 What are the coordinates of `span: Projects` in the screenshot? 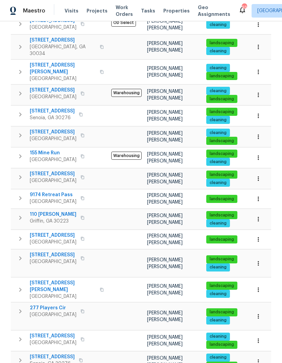 It's located at (97, 11).